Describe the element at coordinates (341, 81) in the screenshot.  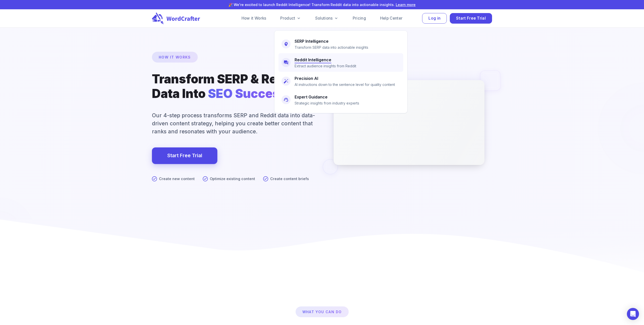
I see `a: Precision AIAI instructions down to the sentence level for quality content` at that location.